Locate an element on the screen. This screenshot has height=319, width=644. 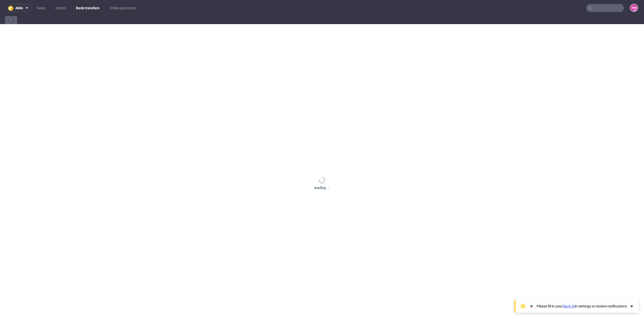
img: logo is located at coordinates (12, 8).